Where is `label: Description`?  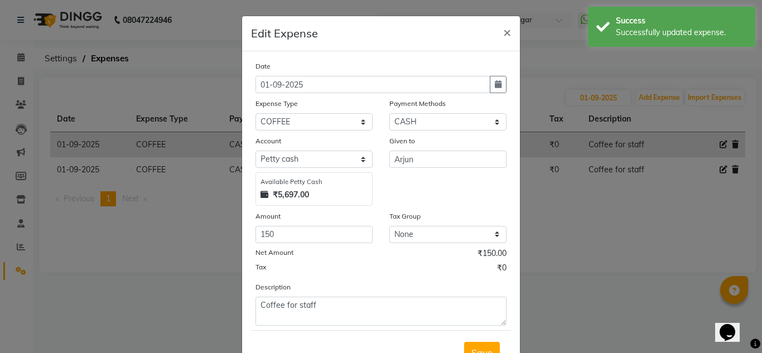 label: Description is located at coordinates (273, 287).